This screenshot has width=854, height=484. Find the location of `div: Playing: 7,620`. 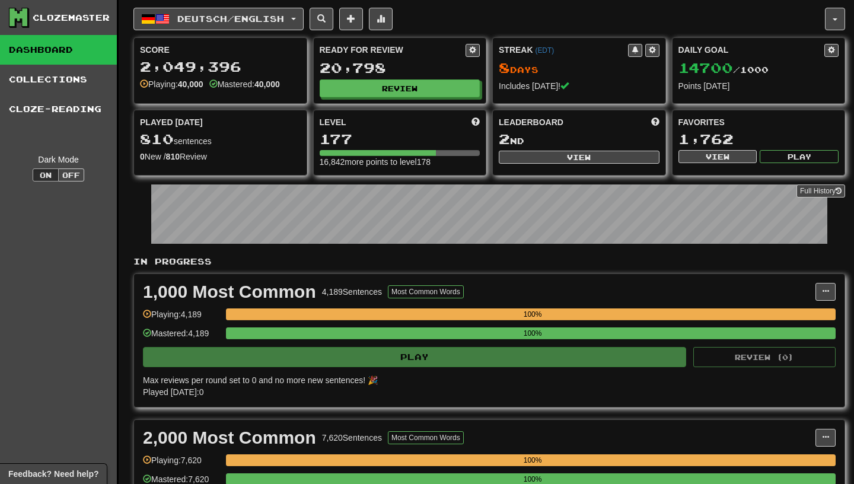

div: Playing: 7,620 is located at coordinates (181, 464).